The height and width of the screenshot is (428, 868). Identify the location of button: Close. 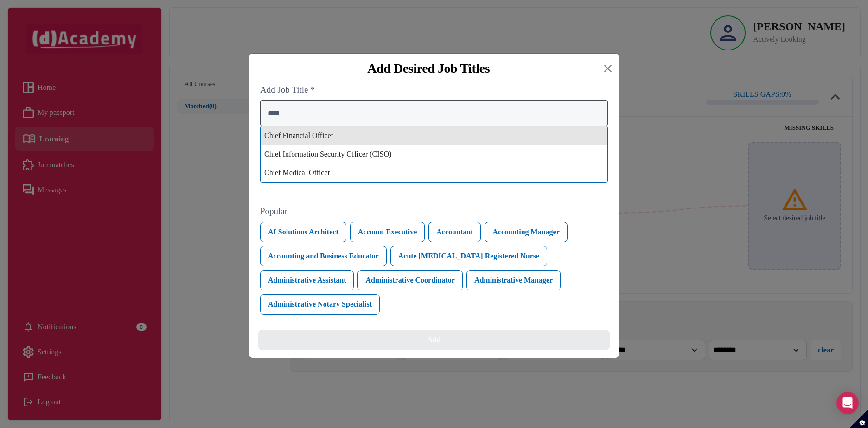
(608, 69).